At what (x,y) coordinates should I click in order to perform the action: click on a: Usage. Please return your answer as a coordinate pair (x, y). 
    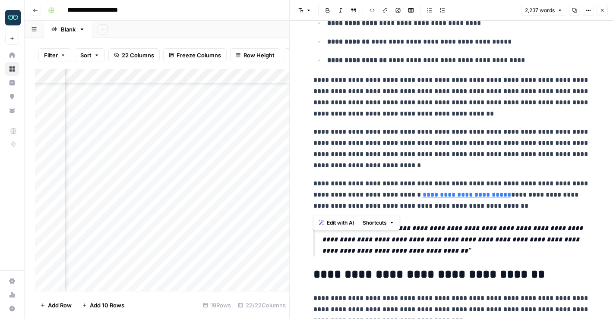
    Looking at the image, I should click on (12, 295).